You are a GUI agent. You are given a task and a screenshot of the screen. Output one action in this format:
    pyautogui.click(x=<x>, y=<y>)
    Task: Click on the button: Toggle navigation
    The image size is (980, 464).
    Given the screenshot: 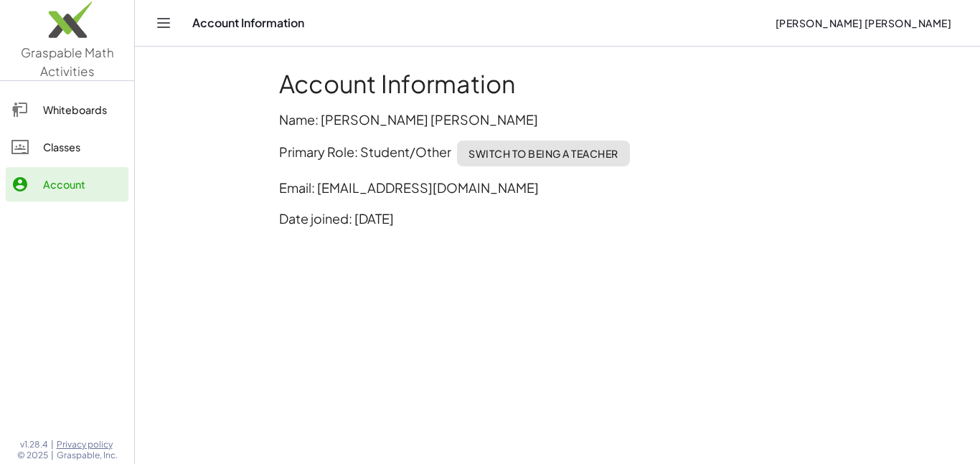 What is the action you would take?
    pyautogui.click(x=163, y=23)
    